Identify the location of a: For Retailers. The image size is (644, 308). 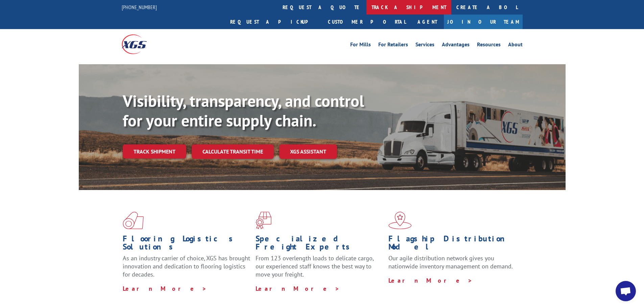
(393, 46).